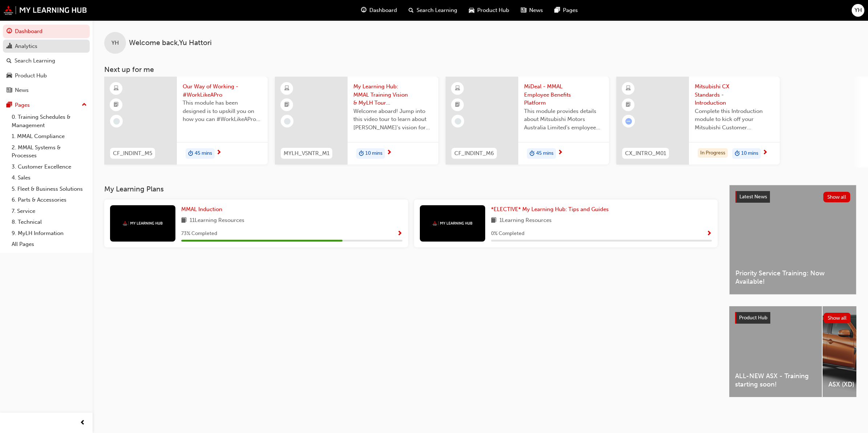 The image size is (868, 433). What do you see at coordinates (699, 120) in the screenshot?
I see `a: CX_INTRO_M01Mitsubishi CX Standards - IntroductionComplete this Introduction module to kick off y...` at bounding box center [699, 120].